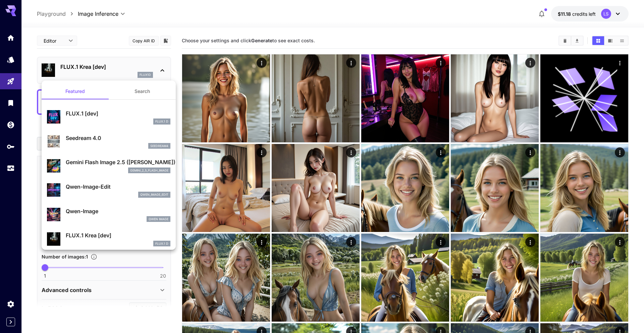  What do you see at coordinates (118, 211) in the screenshot?
I see `p: Qwen-Image` at bounding box center [118, 211].